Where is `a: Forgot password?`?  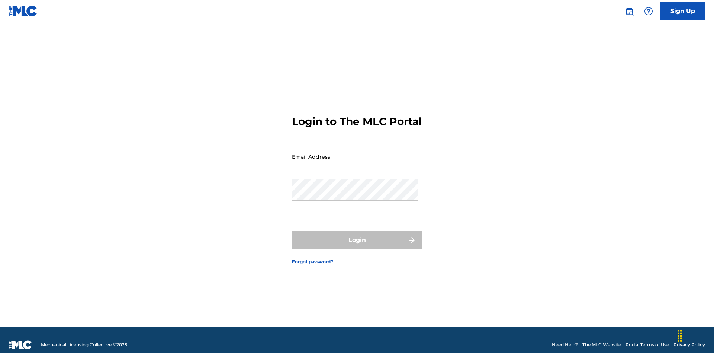 a: Forgot password? is located at coordinates (313, 262).